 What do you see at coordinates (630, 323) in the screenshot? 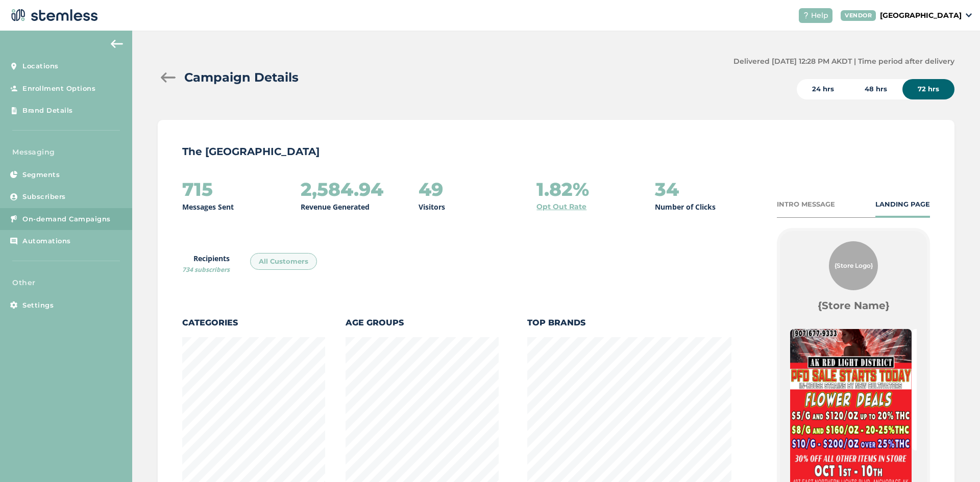
I see `label: Top Brands` at bounding box center [630, 323].